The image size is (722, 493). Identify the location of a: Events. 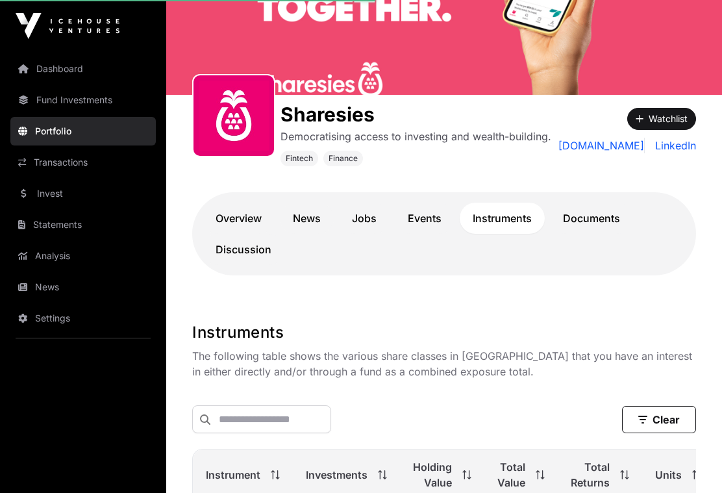
(425, 218).